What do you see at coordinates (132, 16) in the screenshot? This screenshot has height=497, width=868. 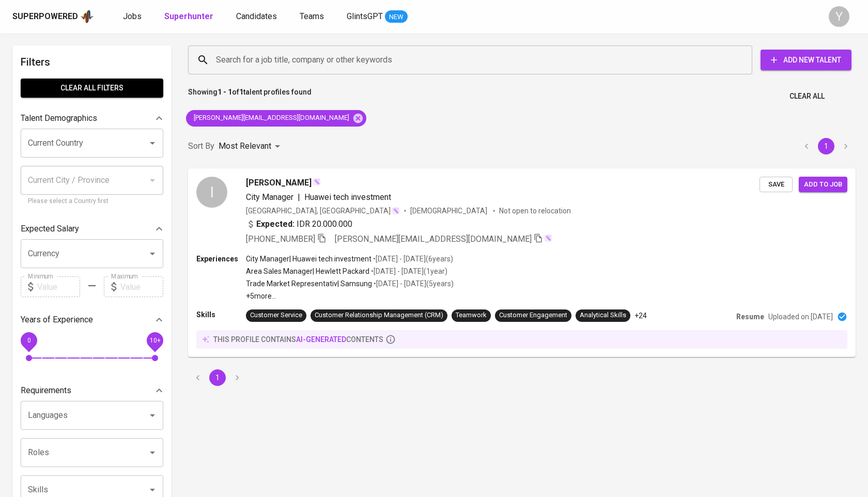 I see `span: Jobs` at bounding box center [132, 16].